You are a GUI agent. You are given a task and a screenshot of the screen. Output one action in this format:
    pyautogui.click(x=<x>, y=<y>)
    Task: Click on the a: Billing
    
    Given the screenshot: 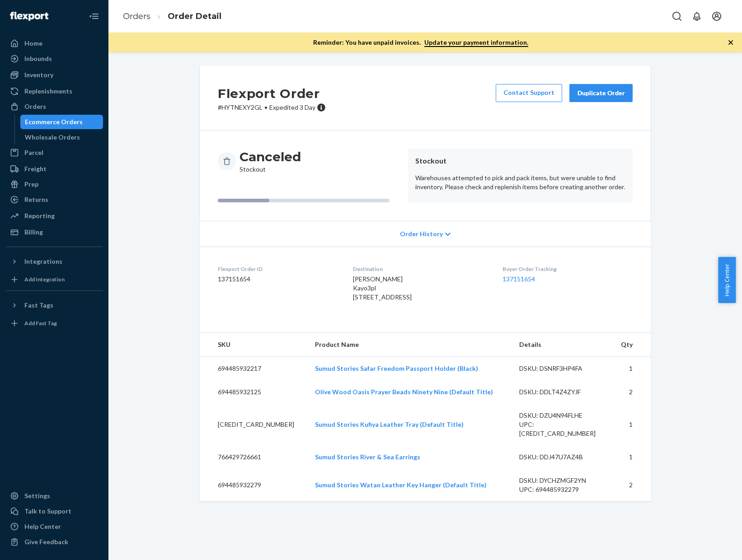 What is the action you would take?
    pyautogui.click(x=54, y=232)
    